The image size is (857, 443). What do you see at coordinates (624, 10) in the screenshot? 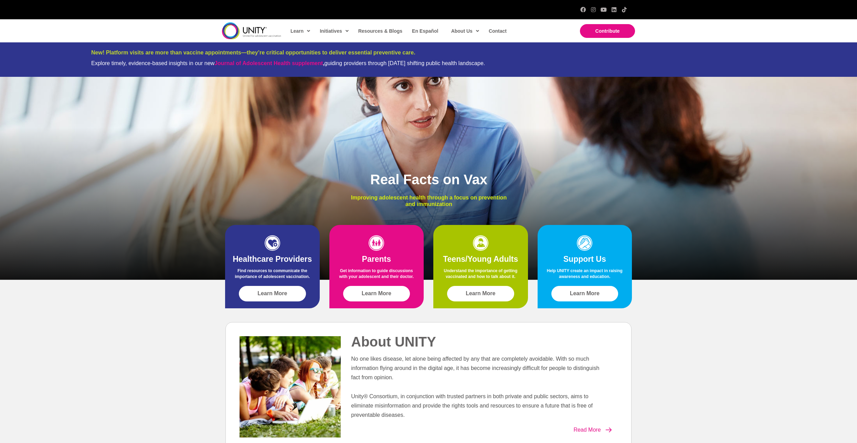
I see `a: TikTok` at bounding box center [624, 10].